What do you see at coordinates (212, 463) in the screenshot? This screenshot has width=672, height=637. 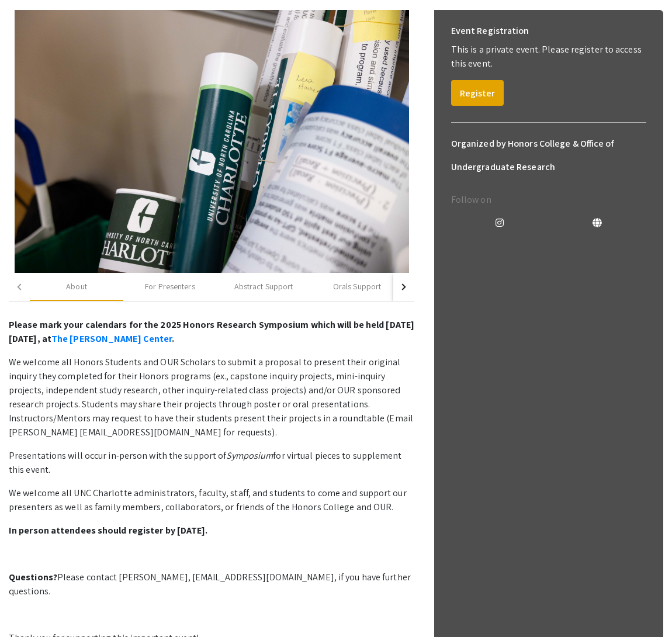 I see `p: Presentations will occur in-person with the support of for virtual pieces to supplement this event.` at bounding box center [212, 463].